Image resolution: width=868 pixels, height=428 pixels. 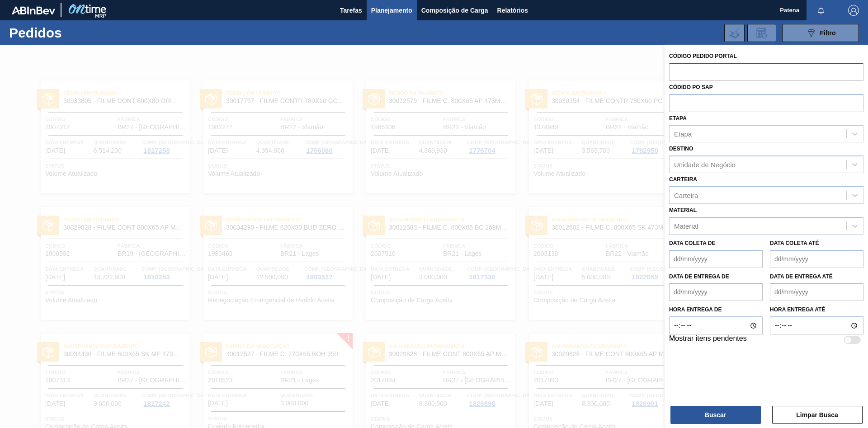 What do you see at coordinates (683, 134) in the screenshot?
I see `div: Etapa` at bounding box center [683, 134].